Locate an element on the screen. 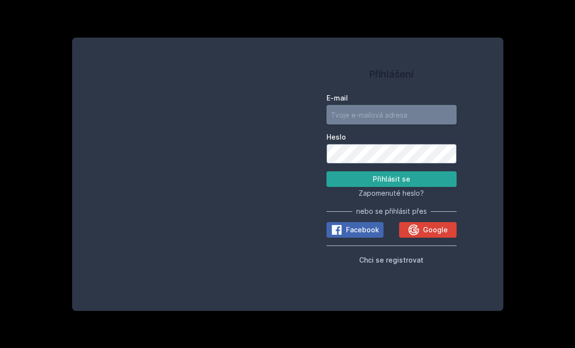 The height and width of the screenshot is (348, 575). h1: Přihlášení is located at coordinates (392, 74).